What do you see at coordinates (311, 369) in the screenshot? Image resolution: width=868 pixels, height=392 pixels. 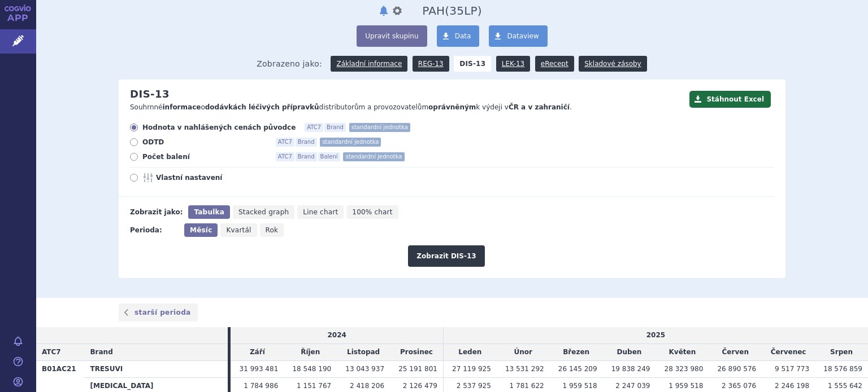 I see `span: 18 548 190` at bounding box center [311, 369].